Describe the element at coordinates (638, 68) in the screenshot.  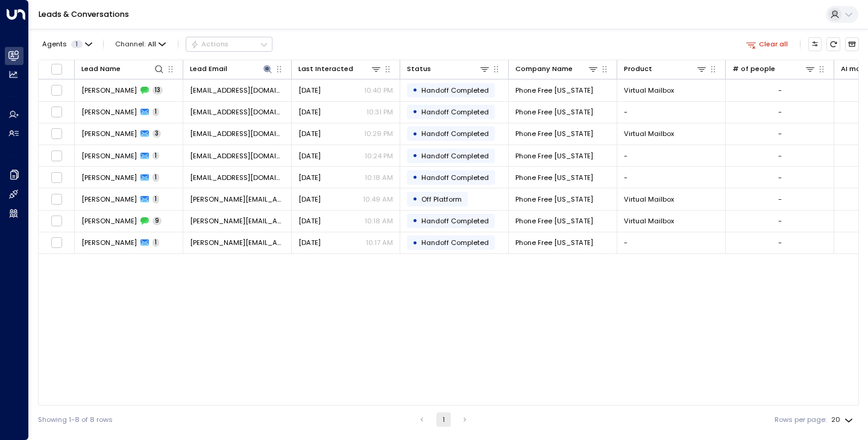
I see `div: Product` at that location.